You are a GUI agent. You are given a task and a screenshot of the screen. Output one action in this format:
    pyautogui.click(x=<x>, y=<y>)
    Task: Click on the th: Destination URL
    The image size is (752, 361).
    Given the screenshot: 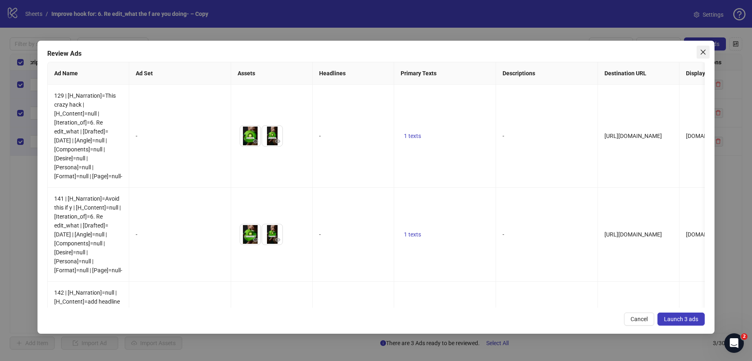 What is the action you would take?
    pyautogui.click(x=638, y=73)
    